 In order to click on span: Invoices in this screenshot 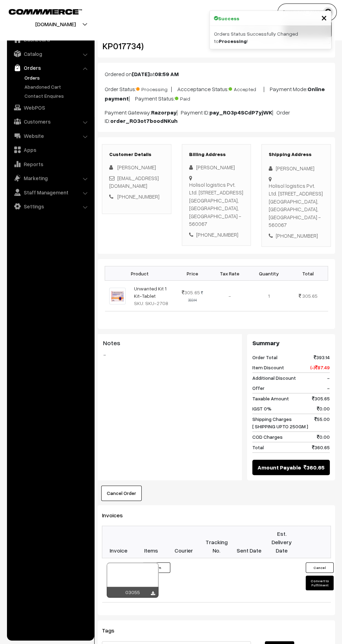, I will do `click(117, 515)`.